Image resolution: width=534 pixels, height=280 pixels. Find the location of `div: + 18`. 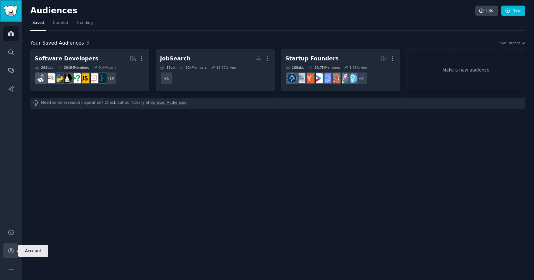

div: + 18 is located at coordinates (110, 78).